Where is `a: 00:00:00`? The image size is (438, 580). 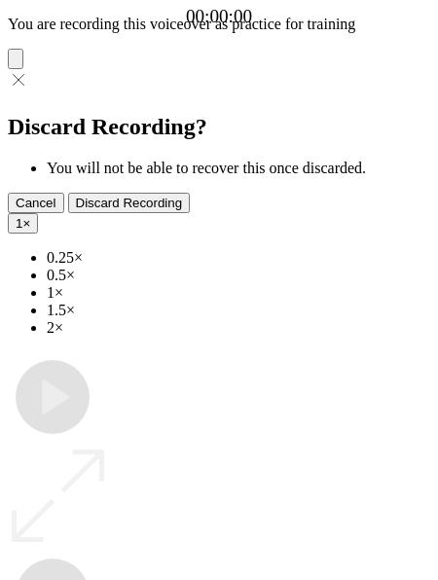 a: 00:00:00 is located at coordinates (219, 17).